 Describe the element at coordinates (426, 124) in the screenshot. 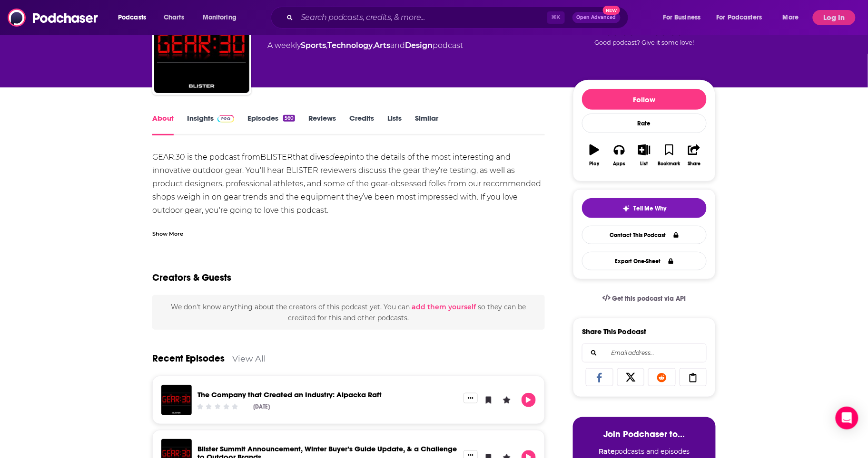

I see `a: Similar` at that location.